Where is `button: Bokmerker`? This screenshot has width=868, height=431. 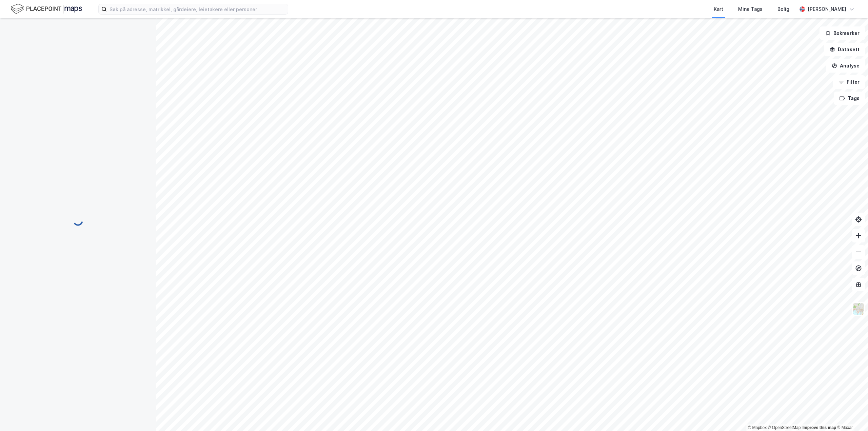 button: Bokmerker is located at coordinates (842, 33).